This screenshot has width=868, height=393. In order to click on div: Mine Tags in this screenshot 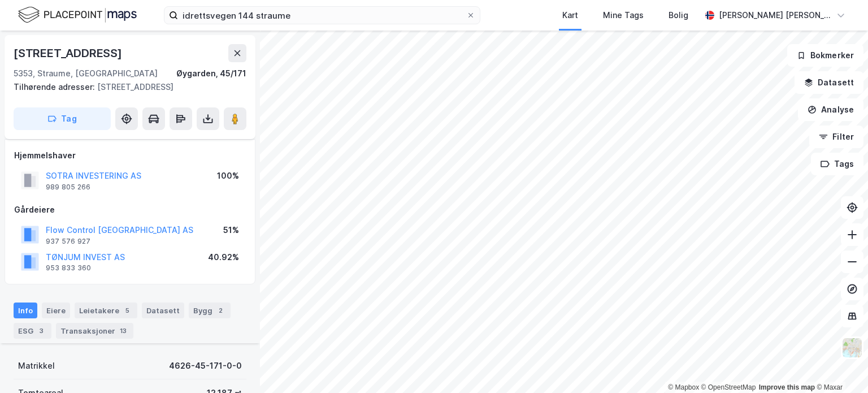, I will do `click(623, 15)`.